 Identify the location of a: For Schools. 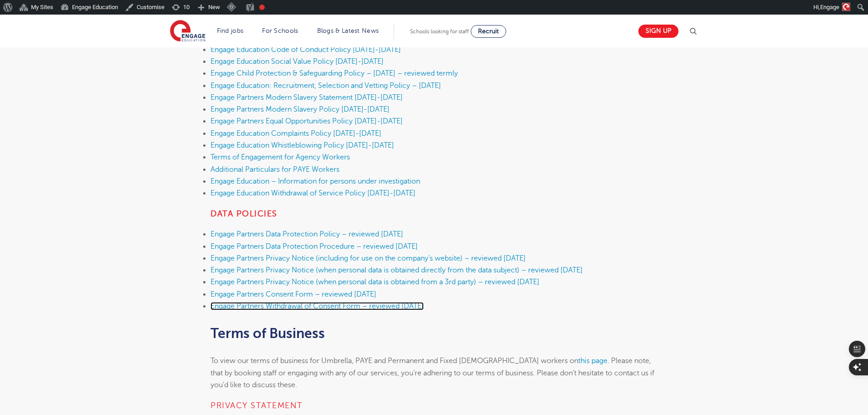
(280, 31).